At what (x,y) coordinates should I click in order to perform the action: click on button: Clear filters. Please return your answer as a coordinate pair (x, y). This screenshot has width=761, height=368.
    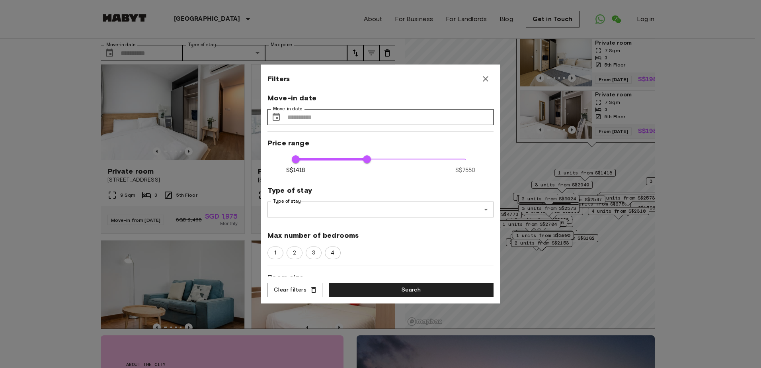
    Looking at the image, I should click on (295, 290).